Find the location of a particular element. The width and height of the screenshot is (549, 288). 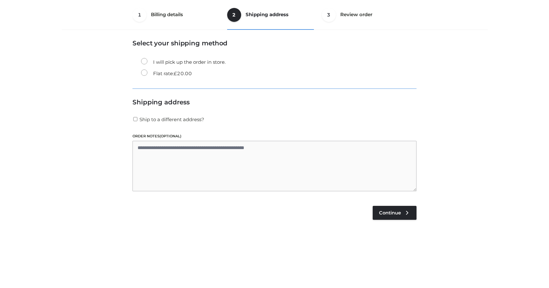

a: Continue is located at coordinates (395, 213).